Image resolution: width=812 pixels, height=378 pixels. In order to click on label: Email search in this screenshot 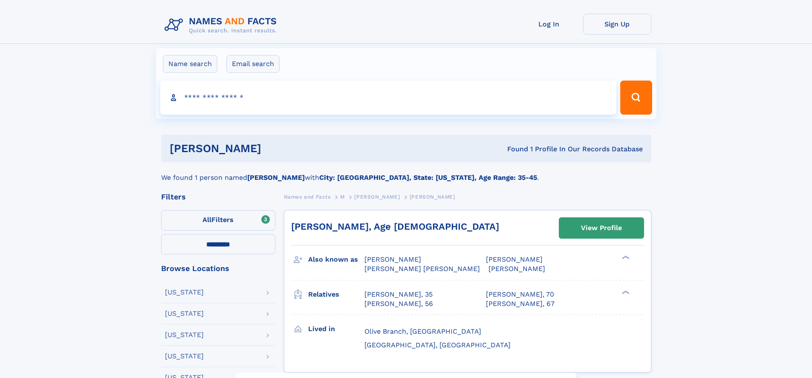, I will do `click(253, 64)`.